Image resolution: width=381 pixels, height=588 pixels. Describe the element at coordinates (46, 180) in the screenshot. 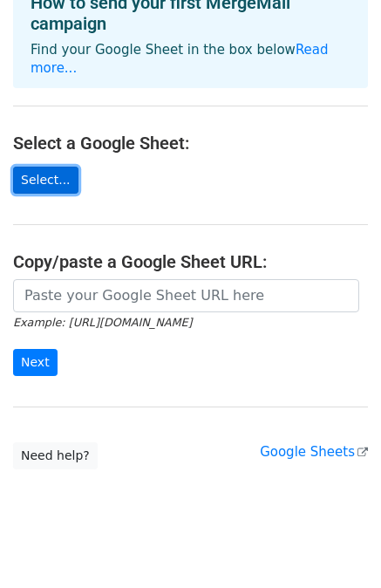

I see `a: Select...` at that location.